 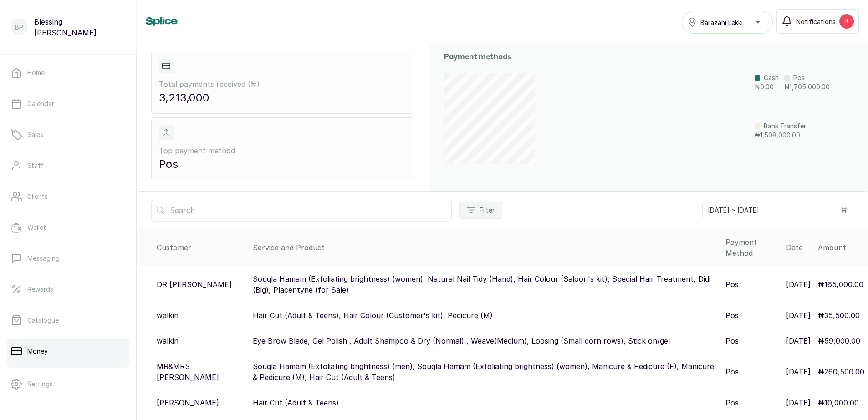 I want to click on p: Bank Transfer, so click(x=784, y=126).